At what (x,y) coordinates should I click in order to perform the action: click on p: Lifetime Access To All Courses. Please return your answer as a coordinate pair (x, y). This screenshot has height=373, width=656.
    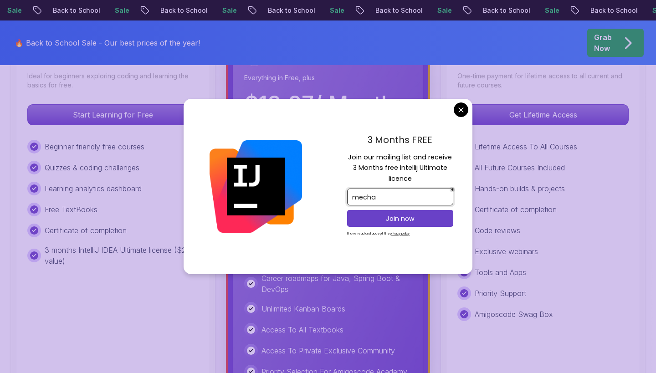
    Looking at the image, I should click on (526, 147).